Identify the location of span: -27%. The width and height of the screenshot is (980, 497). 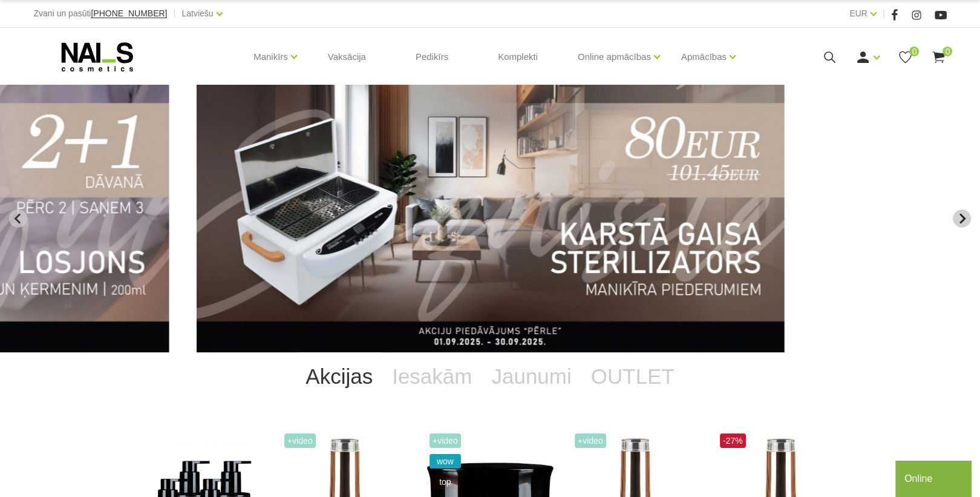
(732, 440).